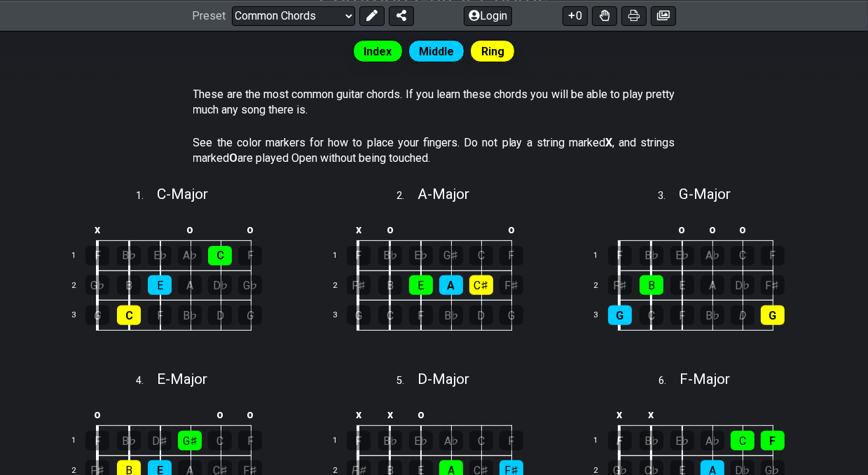 This screenshot has height=475, width=868. I want to click on span: 1 ., so click(147, 196).